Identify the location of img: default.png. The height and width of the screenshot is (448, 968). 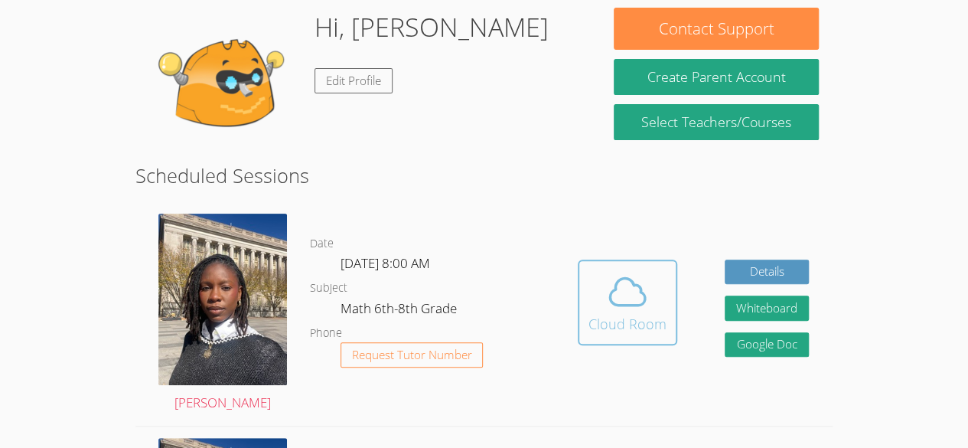
(226, 84).